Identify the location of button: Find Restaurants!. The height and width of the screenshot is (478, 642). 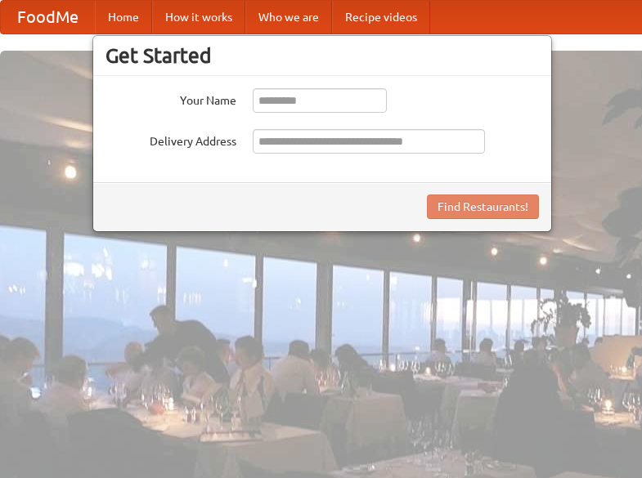
(483, 207).